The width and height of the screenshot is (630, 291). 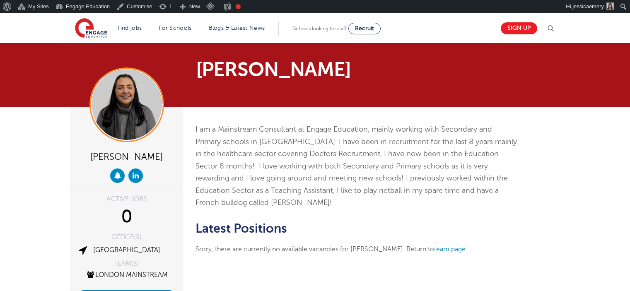 I want to click on a: Blogs & Latest News, so click(x=237, y=28).